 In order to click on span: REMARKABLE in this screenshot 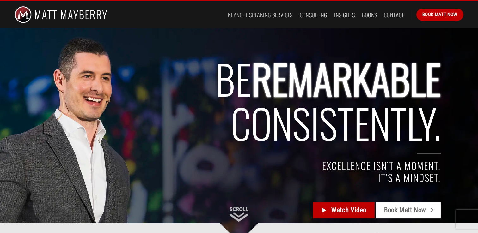, I will do `click(346, 78)`.